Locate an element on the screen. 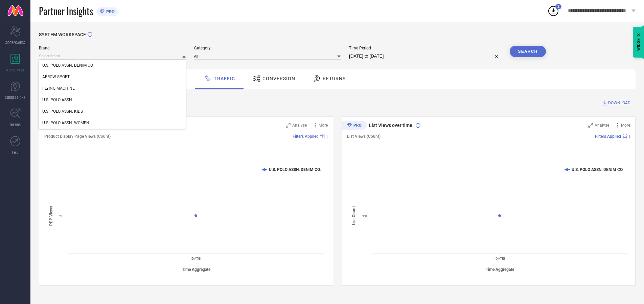  span: U.S. POLO ASSN. is located at coordinates (57, 100).